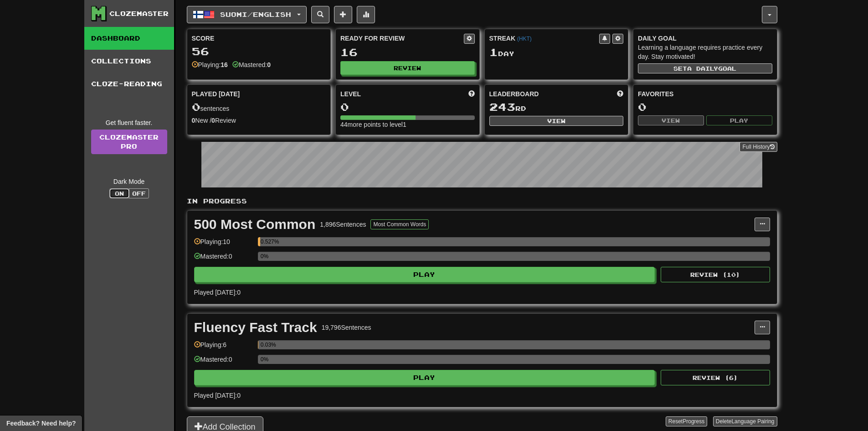 The height and width of the screenshot is (431, 868). Describe the element at coordinates (705, 68) in the screenshot. I see `button: Seta dailygoal` at that location.